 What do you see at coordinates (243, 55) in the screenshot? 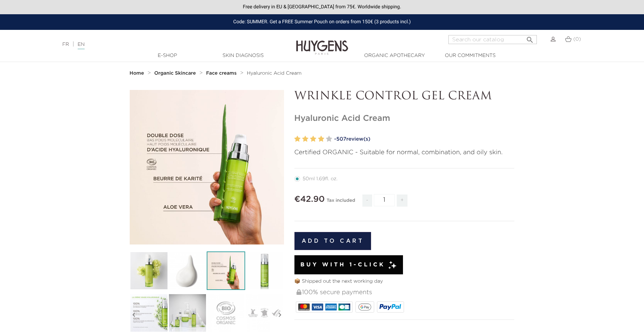
I see `a: Skin Diagnosis` at bounding box center [243, 55].